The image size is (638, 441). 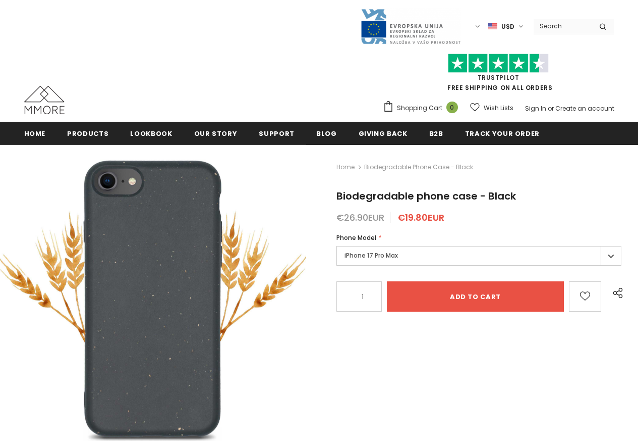 What do you see at coordinates (508, 27) in the screenshot?
I see `span: USD` at bounding box center [508, 27].